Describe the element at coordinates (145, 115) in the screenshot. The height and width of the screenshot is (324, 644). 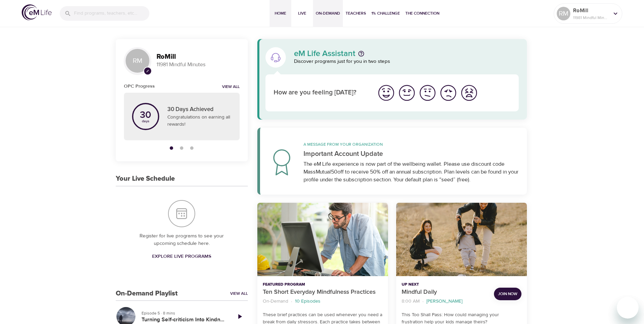
I see `p: 30` at that location.